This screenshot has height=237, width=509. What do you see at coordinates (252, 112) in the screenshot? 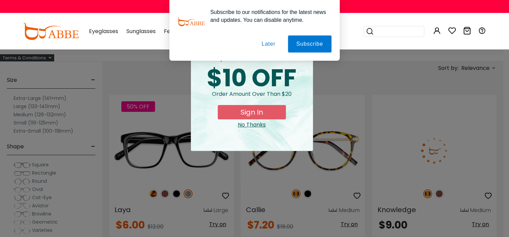
I see `button: Sign In` at bounding box center [252, 112].